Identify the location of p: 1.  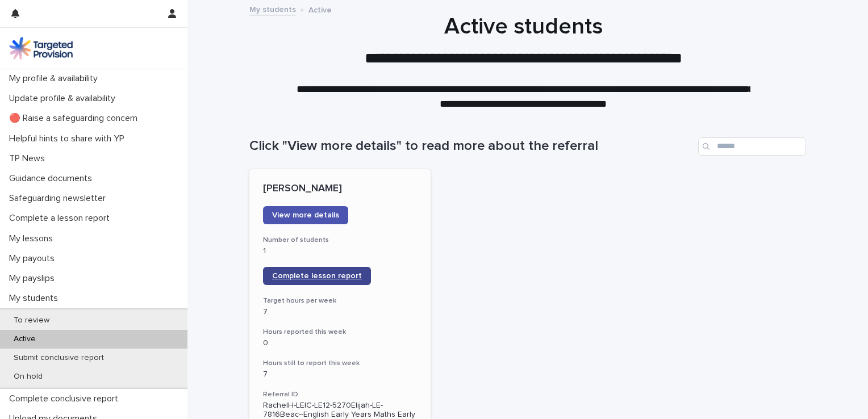
(340, 251).